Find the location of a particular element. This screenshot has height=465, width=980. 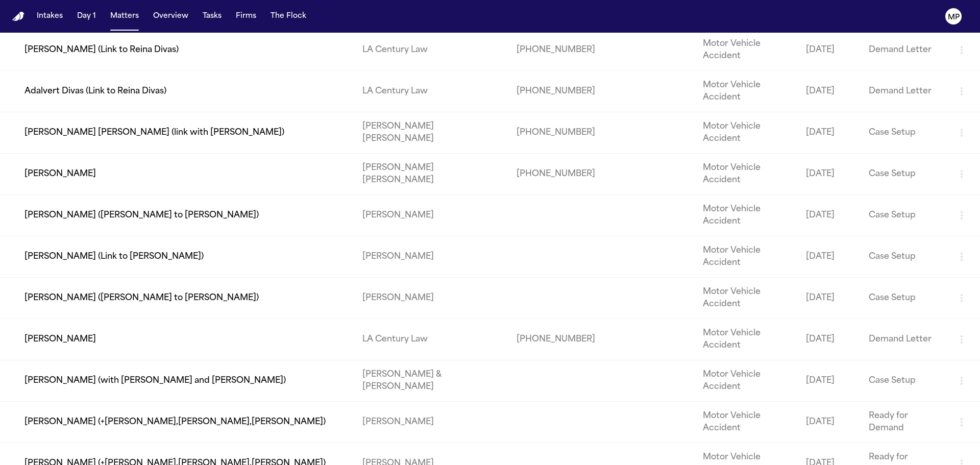

a: Intakes is located at coordinates (49, 16).